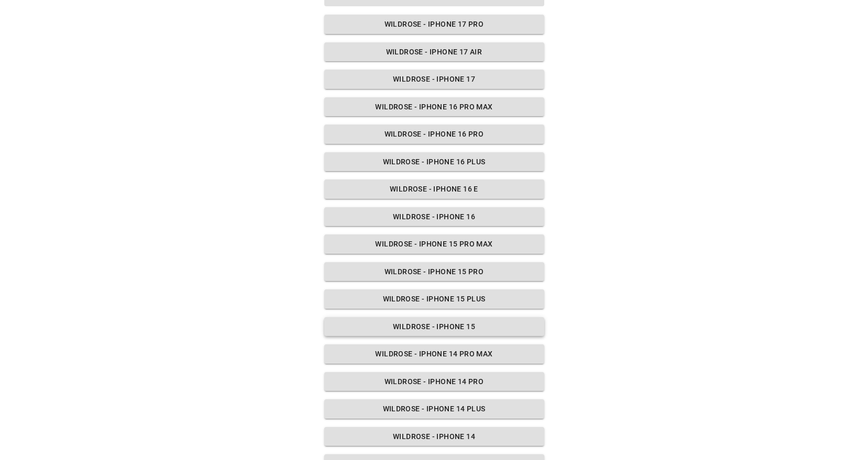 Image resolution: width=868 pixels, height=460 pixels. What do you see at coordinates (434, 409) in the screenshot?
I see `button: Wildrose - iPhone 14 Plus` at bounding box center [434, 409].